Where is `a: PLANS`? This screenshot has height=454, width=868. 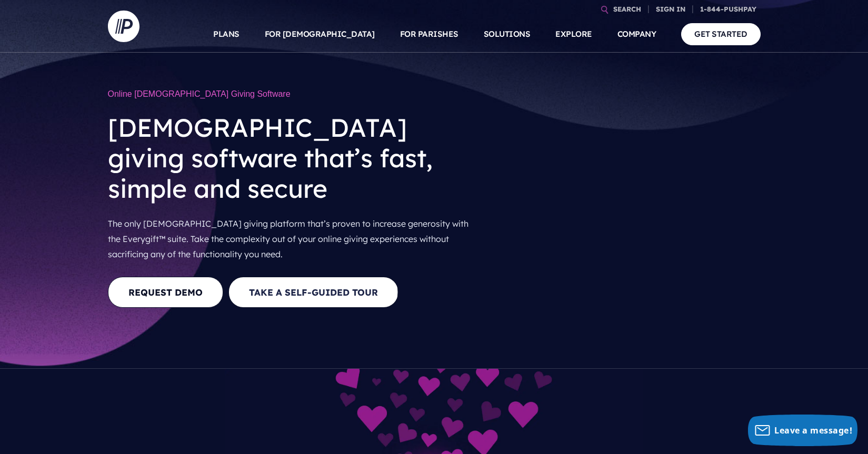
a: PLANS is located at coordinates (226, 34).